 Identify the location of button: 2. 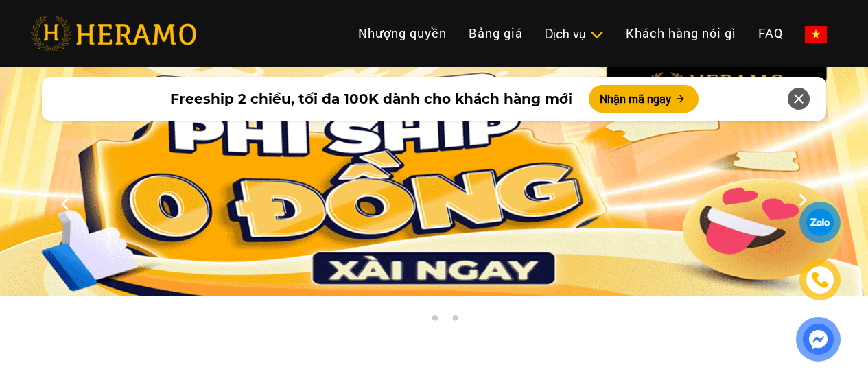
(434, 321).